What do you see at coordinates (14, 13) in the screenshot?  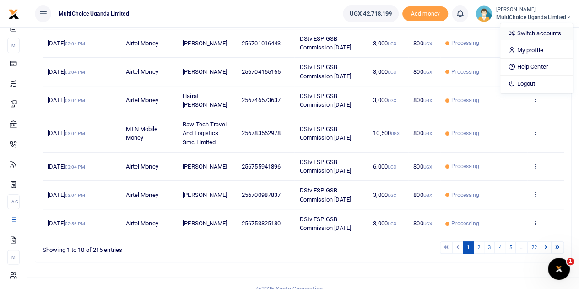 I see `a: logo-small logo-large logo-large` at bounding box center [14, 13].